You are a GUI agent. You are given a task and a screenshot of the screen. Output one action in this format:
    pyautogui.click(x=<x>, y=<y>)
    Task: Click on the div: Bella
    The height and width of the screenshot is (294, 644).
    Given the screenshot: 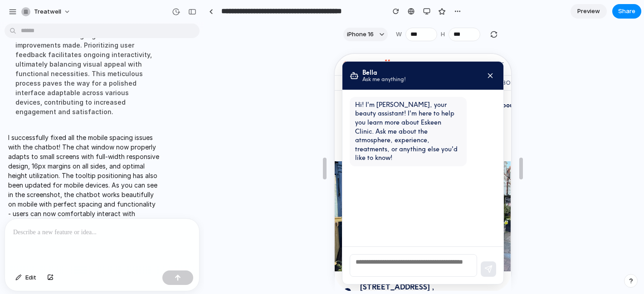 What is the action you would take?
    pyautogui.click(x=50, y=19)
    